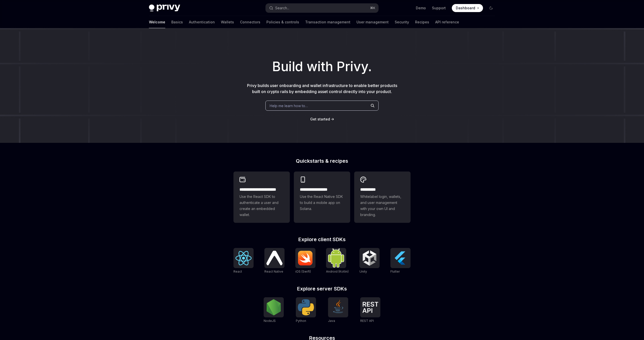 The image size is (644, 340). What do you see at coordinates (400, 261) in the screenshot?
I see `a: FlutterFlutter` at bounding box center [400, 261].